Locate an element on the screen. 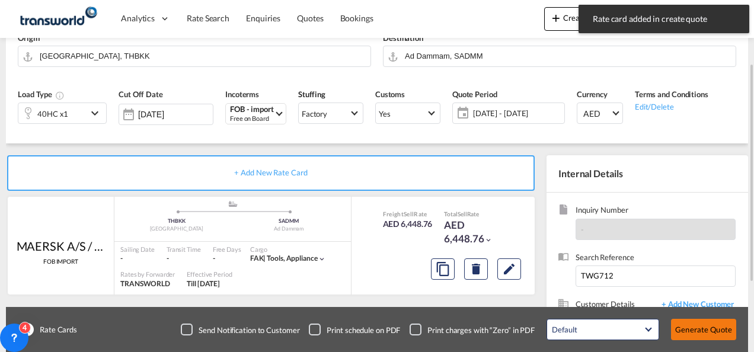 The height and width of the screenshot is (352, 754). div: Yes is located at coordinates (384, 114).